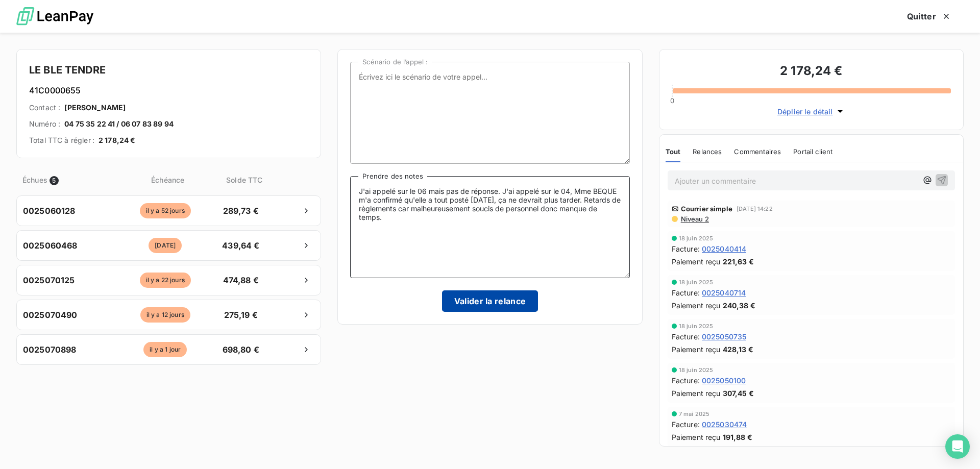 The width and height of the screenshot is (980, 469). What do you see at coordinates (489, 227) in the screenshot?
I see `textarea: J'ai appelé sur le 06 mais pas de réponse. J'ai appelé sur le 04, Mme BEQUE m'a confirmé qu'elle ...` at bounding box center [489, 227].